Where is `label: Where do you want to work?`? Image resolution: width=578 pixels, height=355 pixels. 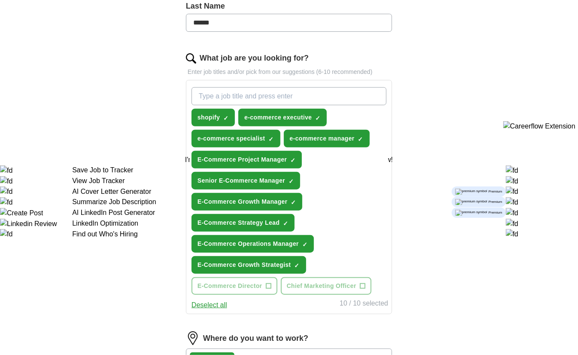 label: Where do you want to work? is located at coordinates (256, 338).